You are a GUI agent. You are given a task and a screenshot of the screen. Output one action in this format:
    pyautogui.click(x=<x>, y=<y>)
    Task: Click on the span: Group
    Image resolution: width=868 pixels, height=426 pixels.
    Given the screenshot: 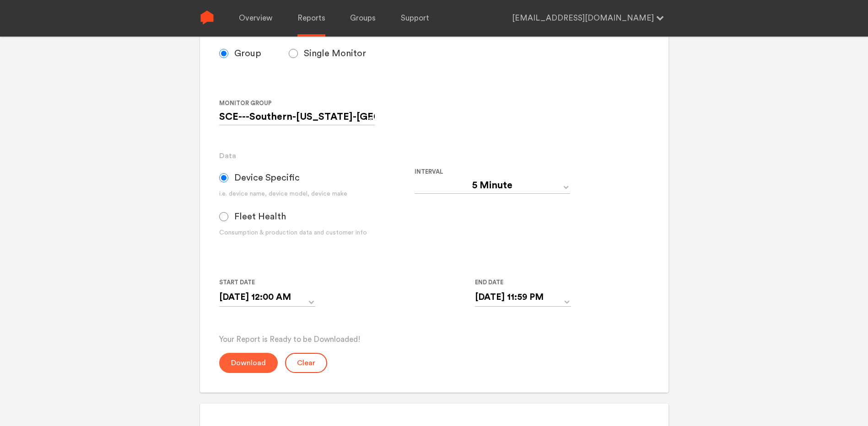 What is the action you would take?
    pyautogui.click(x=248, y=54)
    